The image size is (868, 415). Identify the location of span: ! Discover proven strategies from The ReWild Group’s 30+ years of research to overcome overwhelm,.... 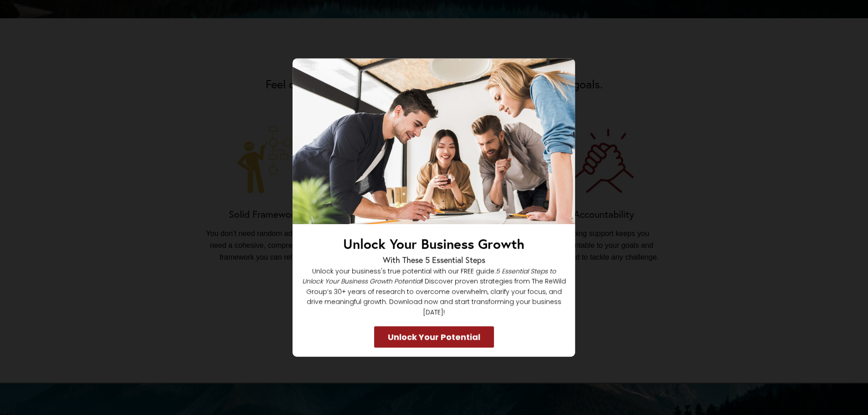
(436, 297).